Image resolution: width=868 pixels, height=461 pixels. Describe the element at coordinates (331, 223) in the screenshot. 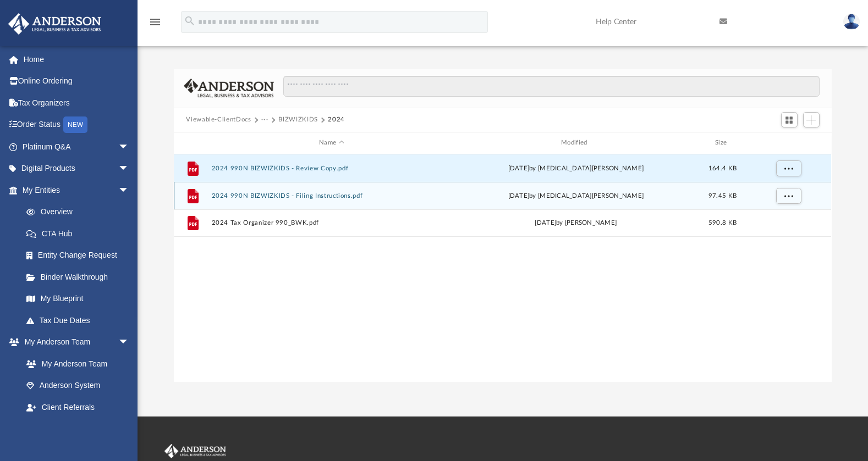

I see `button: 2024 Tax Organizer 990_BWK.pdf` at that location.